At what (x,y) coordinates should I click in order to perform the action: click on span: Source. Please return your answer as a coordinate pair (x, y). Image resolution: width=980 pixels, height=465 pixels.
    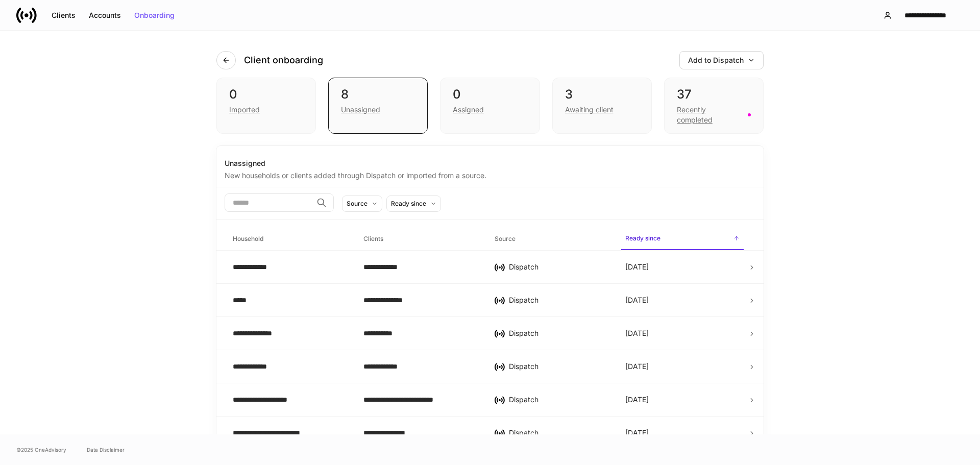
    Looking at the image, I should click on (551, 239).